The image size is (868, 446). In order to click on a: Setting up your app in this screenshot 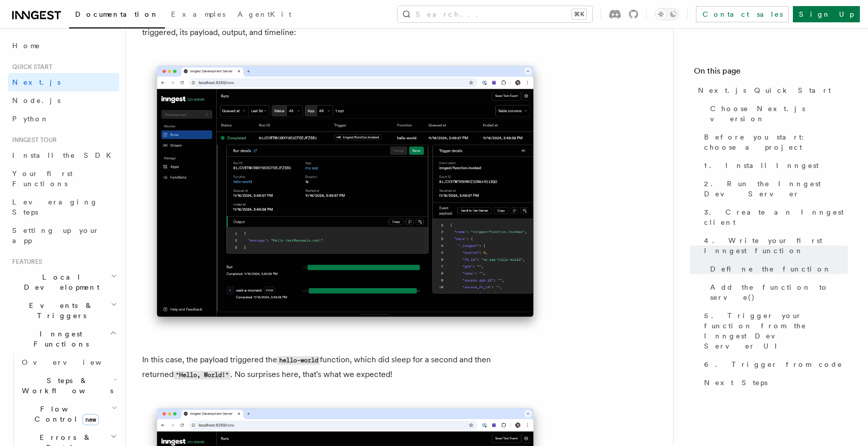, I will do `click(63, 235)`.